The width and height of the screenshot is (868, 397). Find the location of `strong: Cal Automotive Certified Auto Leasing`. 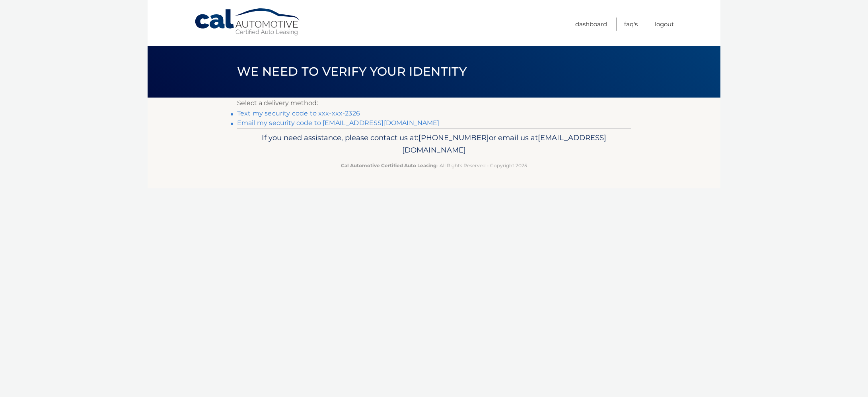

strong: Cal Automotive Certified Auto Leasing is located at coordinates (389, 165).